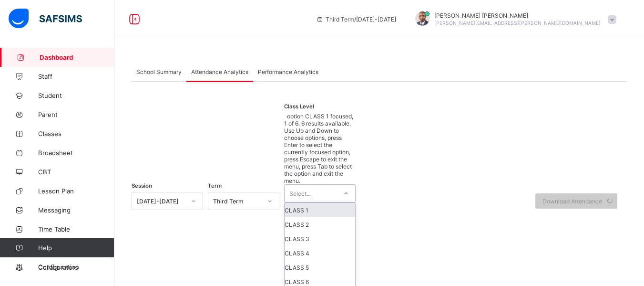 This screenshot has width=644, height=286. I want to click on span: Attendance Analytics, so click(220, 72).